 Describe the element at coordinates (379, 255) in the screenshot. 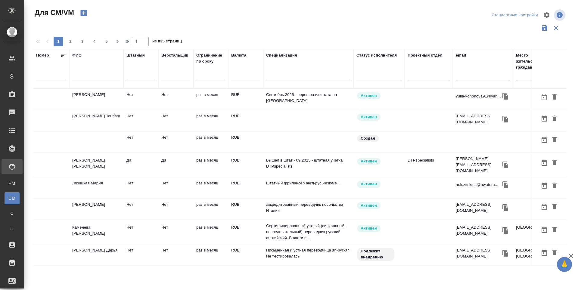

I see `div: Свежая кровь: на первые 3 заказа по тематике ставь редактора и фиксируй оценки` at that location.